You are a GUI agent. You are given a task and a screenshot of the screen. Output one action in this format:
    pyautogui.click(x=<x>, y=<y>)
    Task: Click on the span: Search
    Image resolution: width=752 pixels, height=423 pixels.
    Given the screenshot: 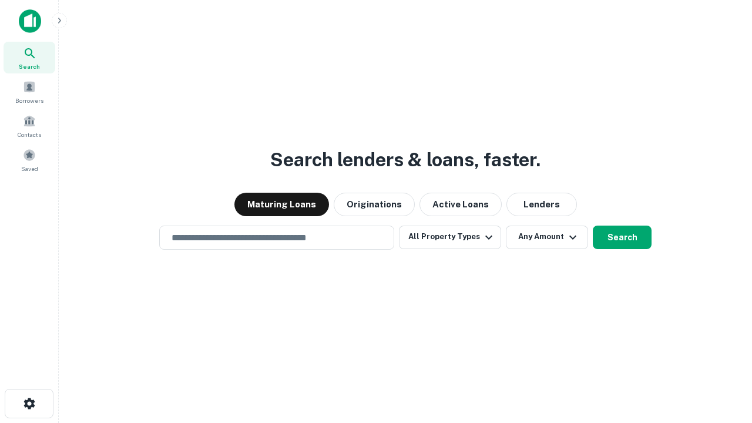 What is the action you would take?
    pyautogui.click(x=29, y=66)
    